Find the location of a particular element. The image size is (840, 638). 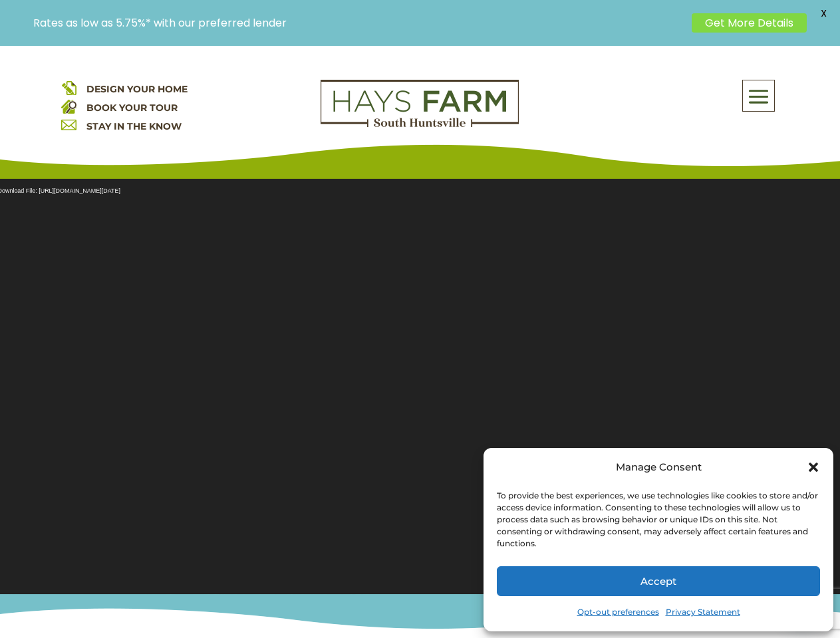

a: Opt-out preferences is located at coordinates (618, 612).